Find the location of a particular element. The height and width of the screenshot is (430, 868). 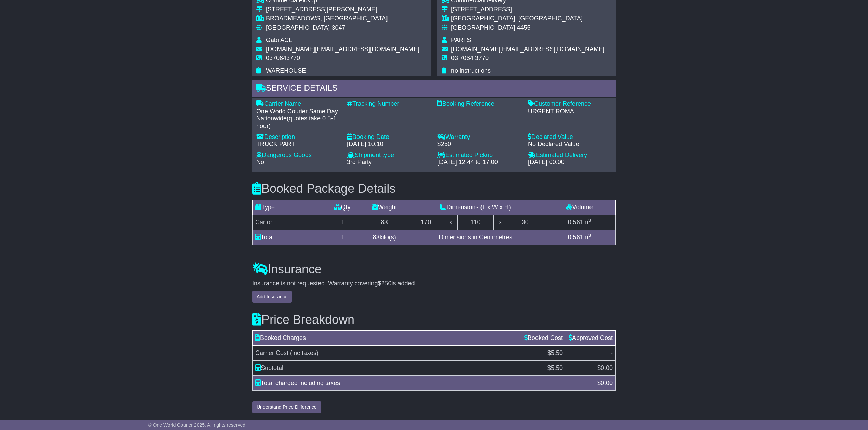

td: 83 is located at coordinates (384, 223).